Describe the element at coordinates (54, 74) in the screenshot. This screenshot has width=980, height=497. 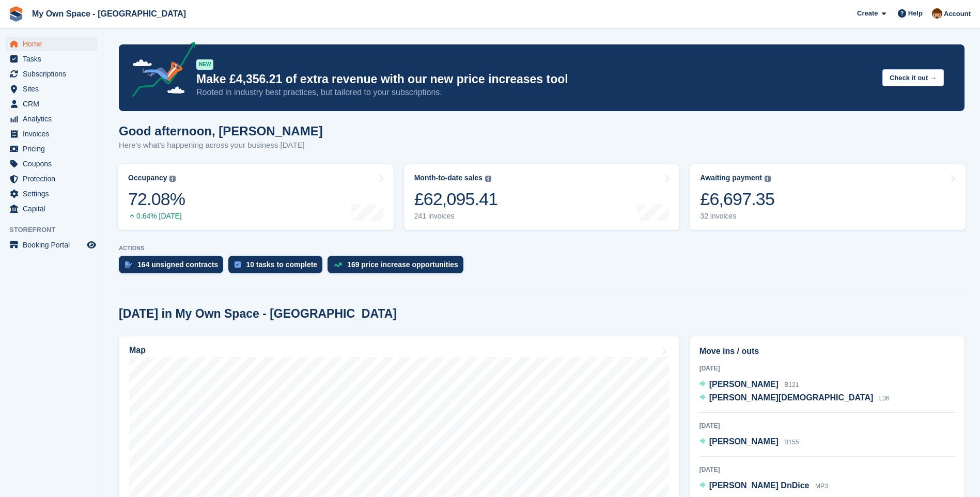
I see `span: Subscriptions` at that location.